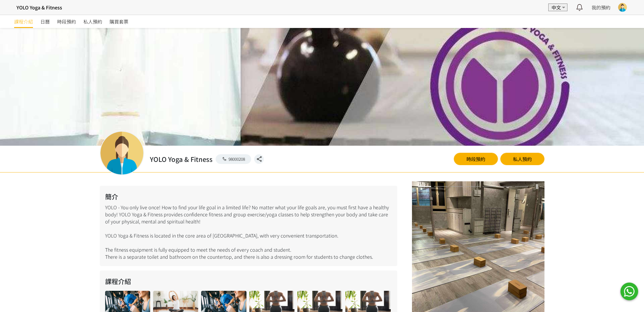  I want to click on span: 我的預約, so click(601, 7).